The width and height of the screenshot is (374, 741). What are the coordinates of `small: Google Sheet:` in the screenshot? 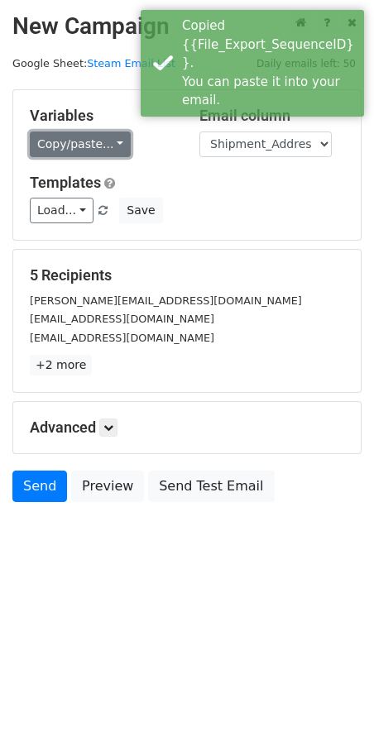 It's located at (93, 63).